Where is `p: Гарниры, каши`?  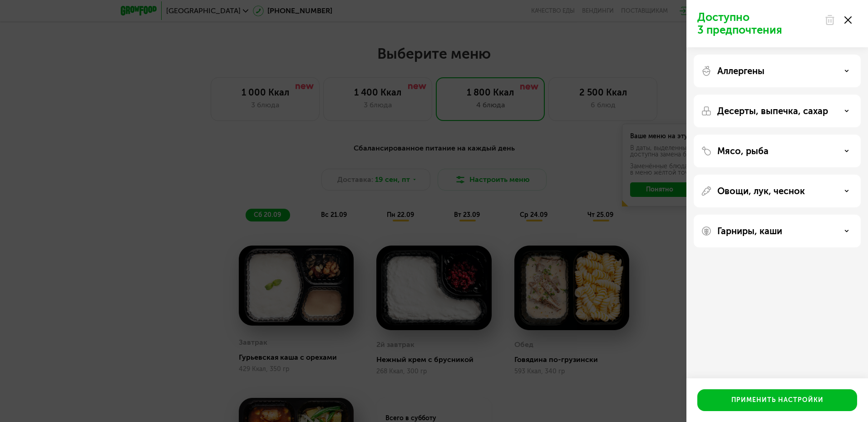
p: Гарниры, каши is located at coordinates (749, 231).